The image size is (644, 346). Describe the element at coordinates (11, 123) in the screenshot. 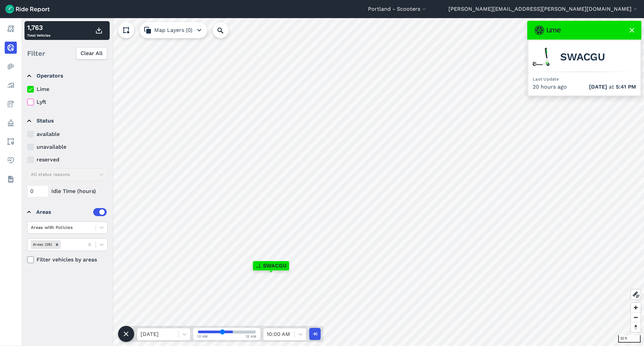

I see `a: Policy` at that location.